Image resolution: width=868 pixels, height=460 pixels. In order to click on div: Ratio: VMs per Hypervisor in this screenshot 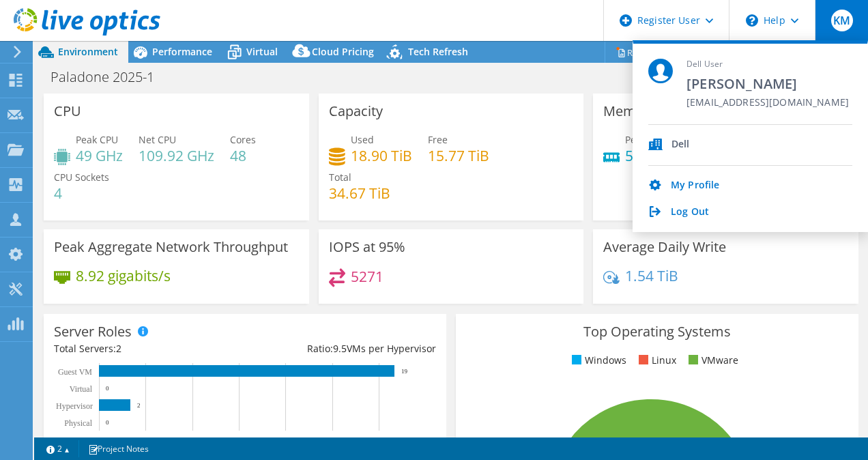, I will do `click(341, 349)`.